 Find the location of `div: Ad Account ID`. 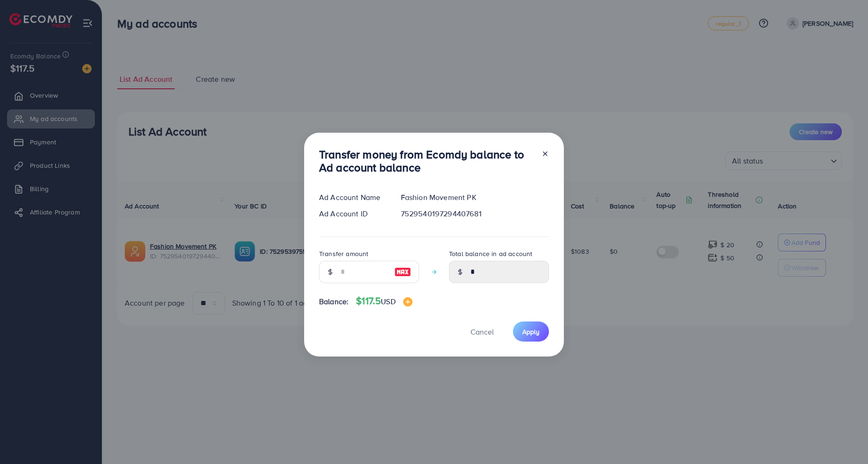

div: Ad Account ID is located at coordinates (353, 214).